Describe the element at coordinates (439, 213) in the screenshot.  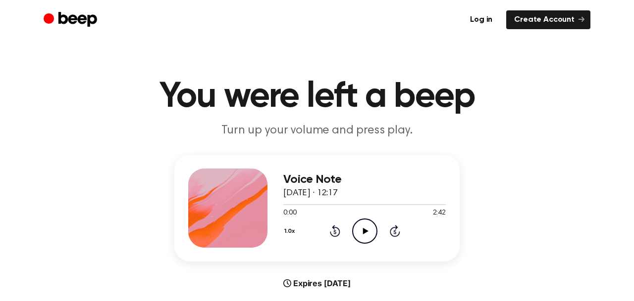
I see `span: 2:42` at that location.